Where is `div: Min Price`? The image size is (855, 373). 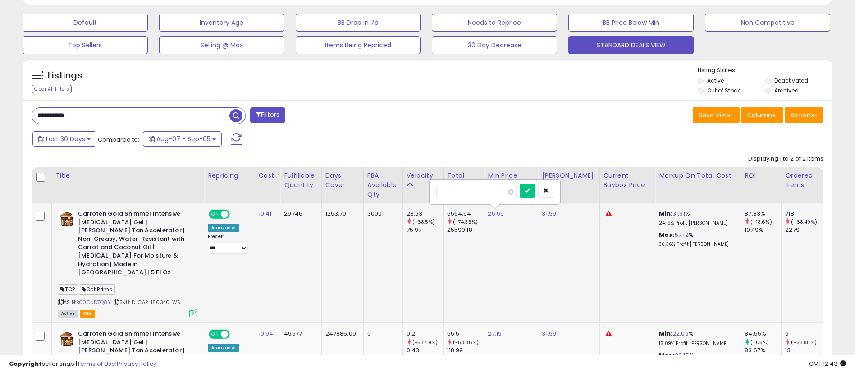 div: Min Price is located at coordinates (511, 175).